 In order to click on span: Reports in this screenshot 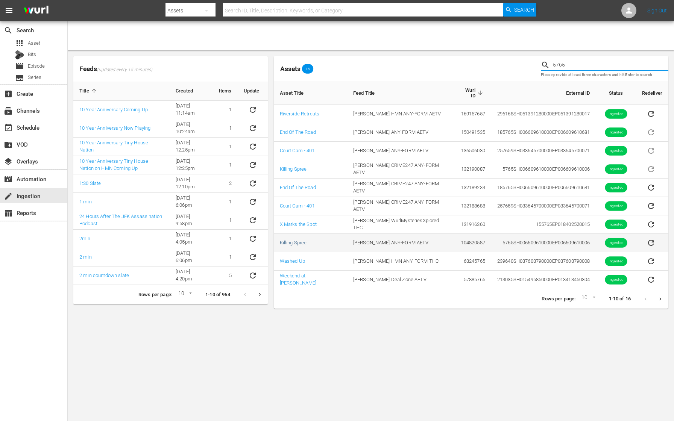, I will do `click(8, 213)`.